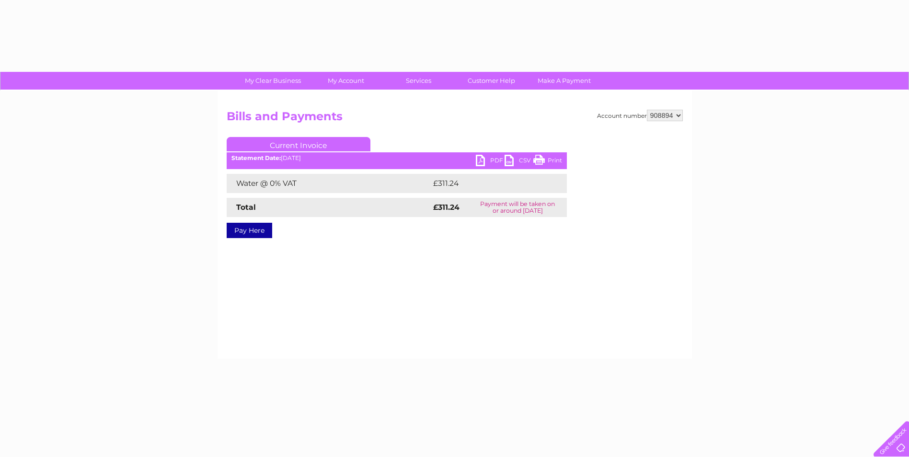 Image resolution: width=909 pixels, height=457 pixels. I want to click on strong: Total, so click(246, 207).